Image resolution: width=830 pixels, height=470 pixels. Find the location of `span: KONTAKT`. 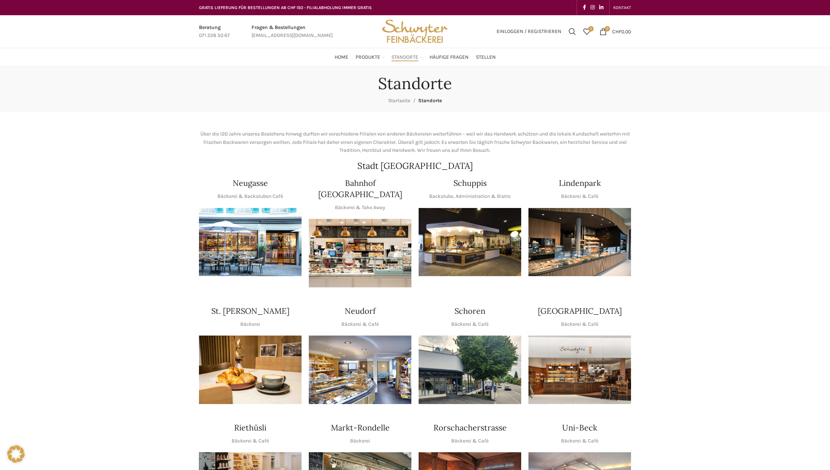

span: KONTAKT is located at coordinates (622, 8).